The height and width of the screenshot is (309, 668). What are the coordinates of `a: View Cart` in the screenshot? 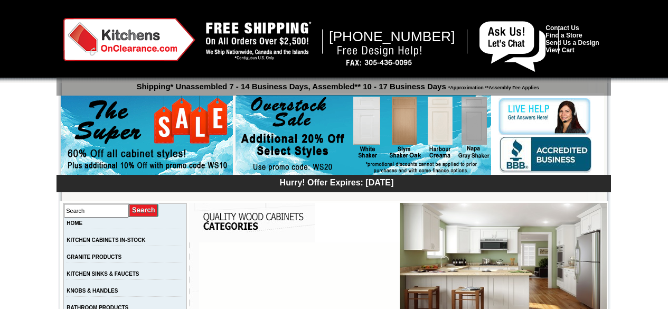 It's located at (560, 50).